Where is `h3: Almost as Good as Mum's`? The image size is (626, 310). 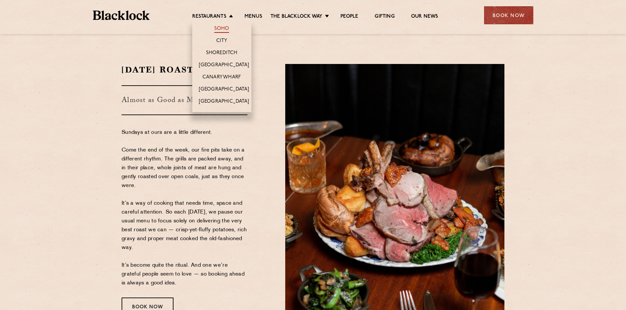 h3: Almost as Good as Mum's is located at coordinates (184, 100).